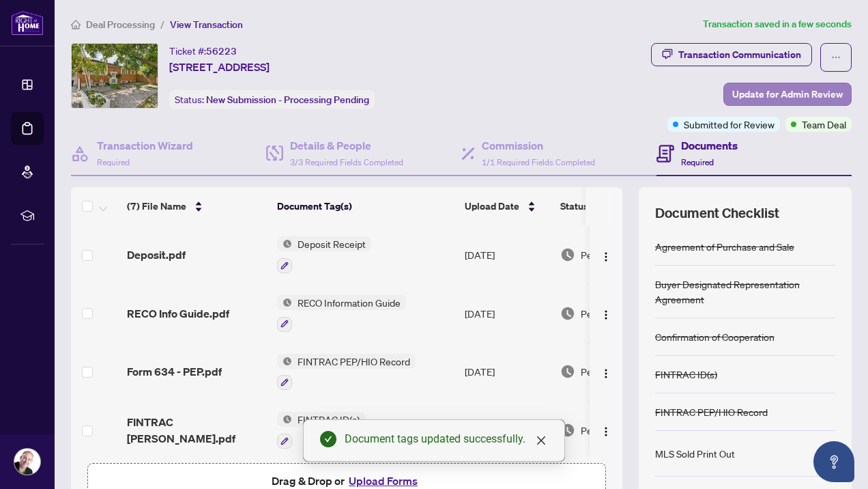 The image size is (868, 489). What do you see at coordinates (740, 55) in the screenshot?
I see `div: Transaction Communication` at bounding box center [740, 55].